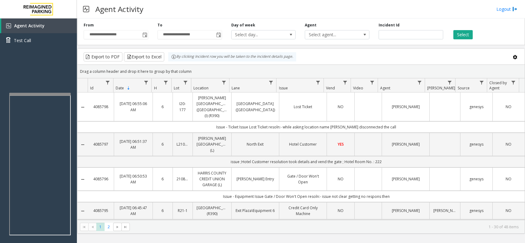 The height and width of the screenshot is (243, 525). Describe the element at coordinates (125, 227) in the screenshot. I see `span: Go to the last page` at that location.